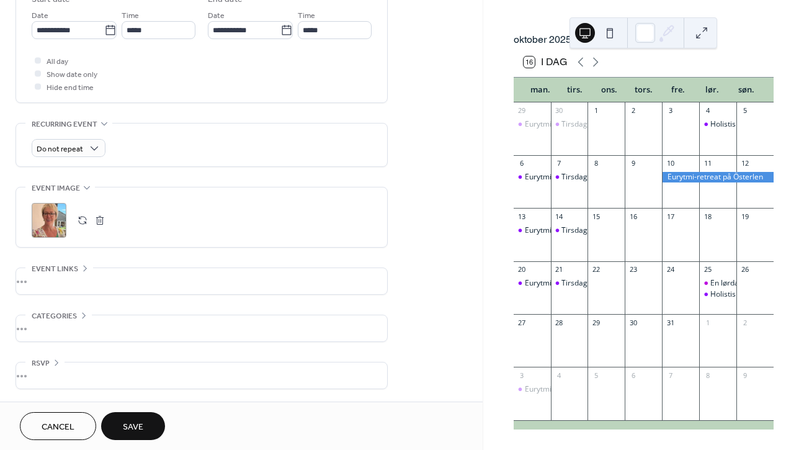  Describe the element at coordinates (58, 426) in the screenshot. I see `button: Cancel` at that location.